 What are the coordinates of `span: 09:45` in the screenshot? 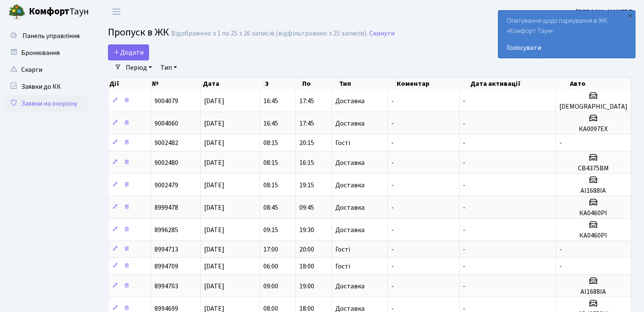 It's located at (306, 208).